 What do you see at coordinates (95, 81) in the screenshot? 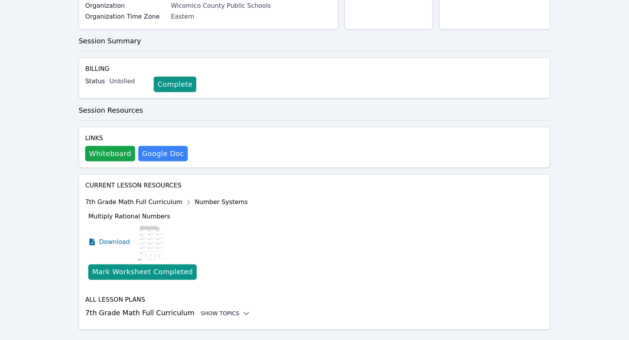
I see `label: Status` at bounding box center [95, 81].